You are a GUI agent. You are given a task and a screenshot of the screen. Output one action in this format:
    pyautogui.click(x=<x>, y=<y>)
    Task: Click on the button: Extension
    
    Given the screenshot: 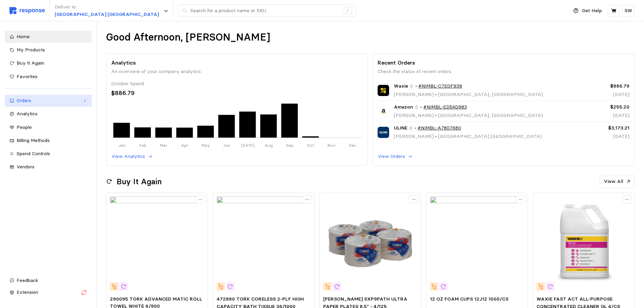 What is the action you would take?
    pyautogui.click(x=48, y=293)
    